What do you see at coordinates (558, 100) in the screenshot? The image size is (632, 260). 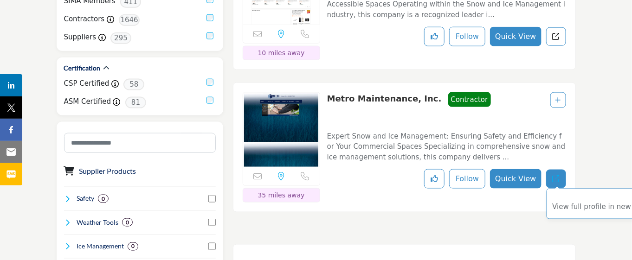 I see `a: Add To List` at bounding box center [558, 100].